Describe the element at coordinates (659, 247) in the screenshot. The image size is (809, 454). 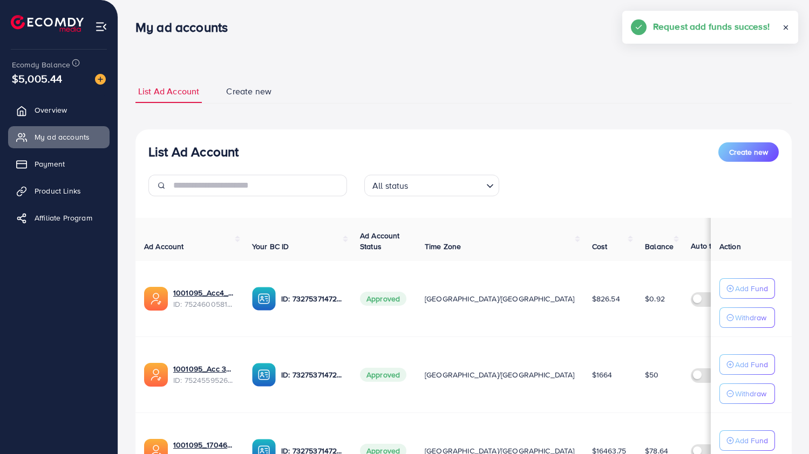
I see `span: Balance` at that location.